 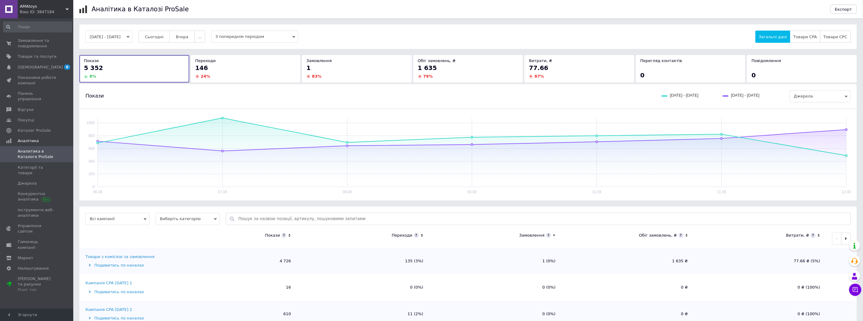 I want to click on text: 800, so click(x=92, y=136).